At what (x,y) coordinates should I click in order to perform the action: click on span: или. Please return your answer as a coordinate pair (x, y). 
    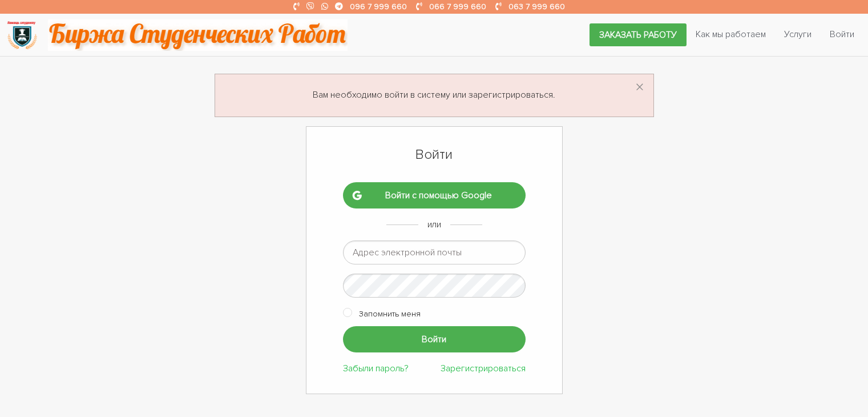
    Looking at the image, I should click on (434, 225).